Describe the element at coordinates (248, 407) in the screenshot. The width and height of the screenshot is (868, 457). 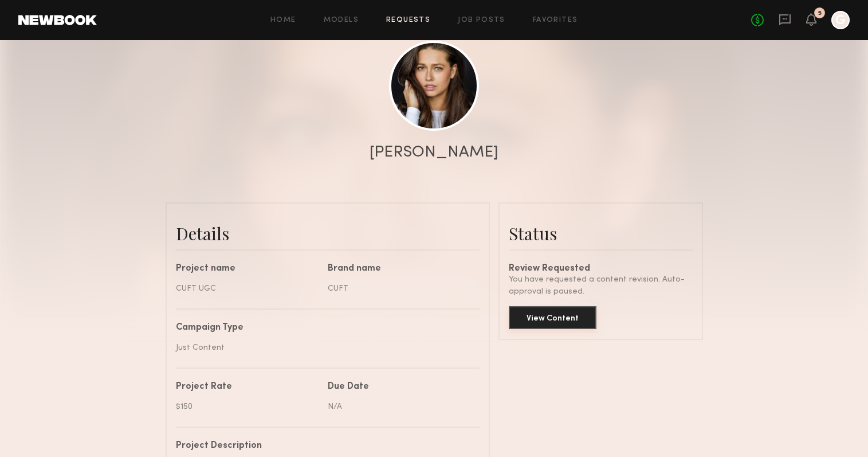
I see `div: $150` at that location.